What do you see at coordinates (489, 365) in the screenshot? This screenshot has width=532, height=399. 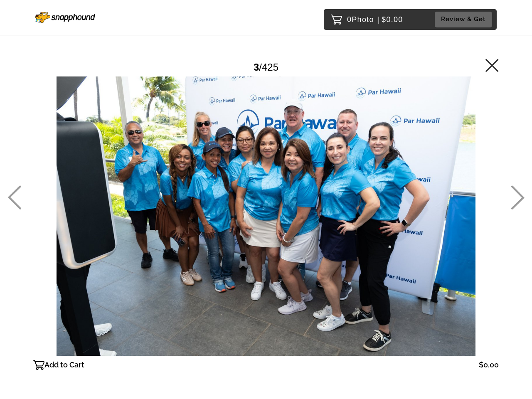 I see `p: $0.00` at bounding box center [489, 365].